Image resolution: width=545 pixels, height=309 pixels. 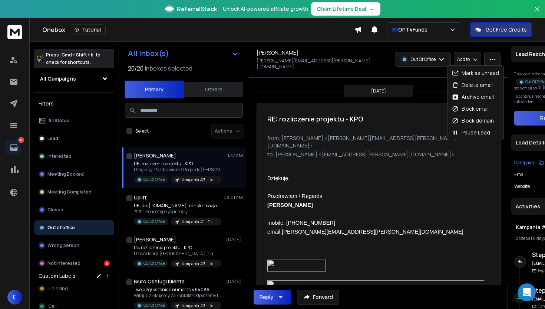 I want to click on p: website, so click(x=522, y=186).